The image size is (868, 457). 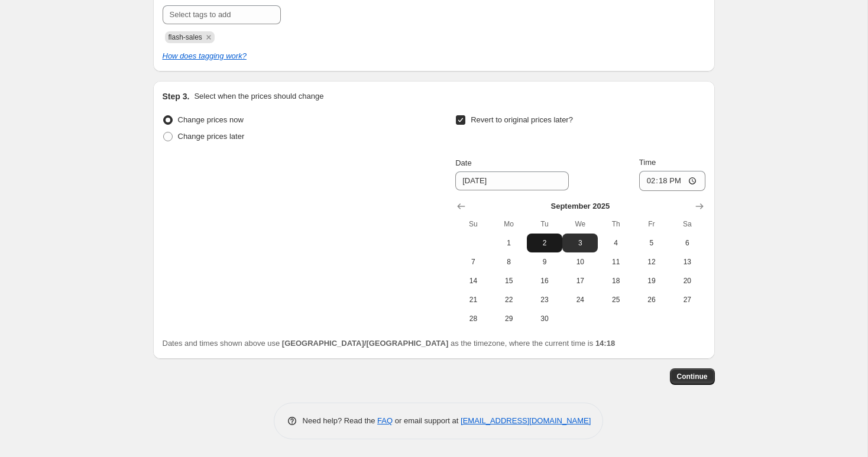 I want to click on span: Th, so click(x=616, y=224).